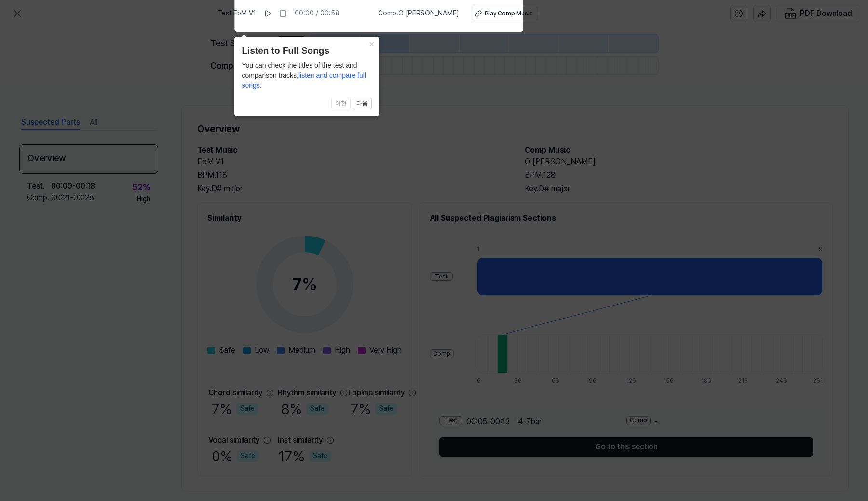 This screenshot has height=501, width=868. What do you see at coordinates (317, 13) in the screenshot?
I see `div: 00:00 / 00:58` at bounding box center [317, 13].